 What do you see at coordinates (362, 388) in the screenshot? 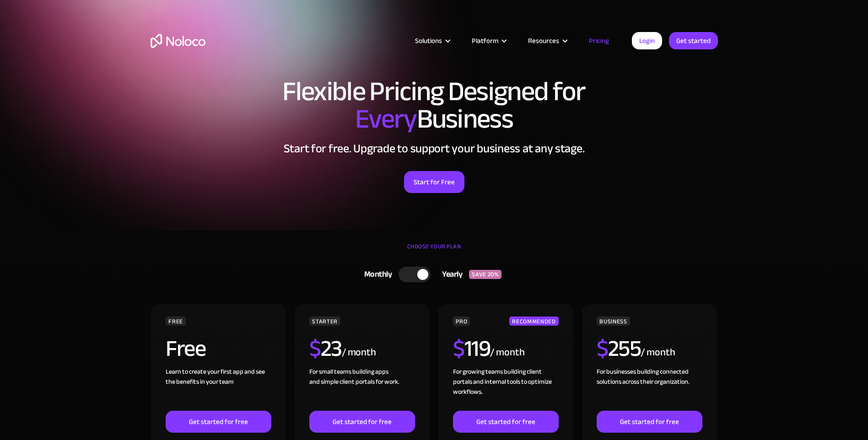
I see `div: For small teams building apps and simple client portals for work. ‍` at bounding box center [362, 388].